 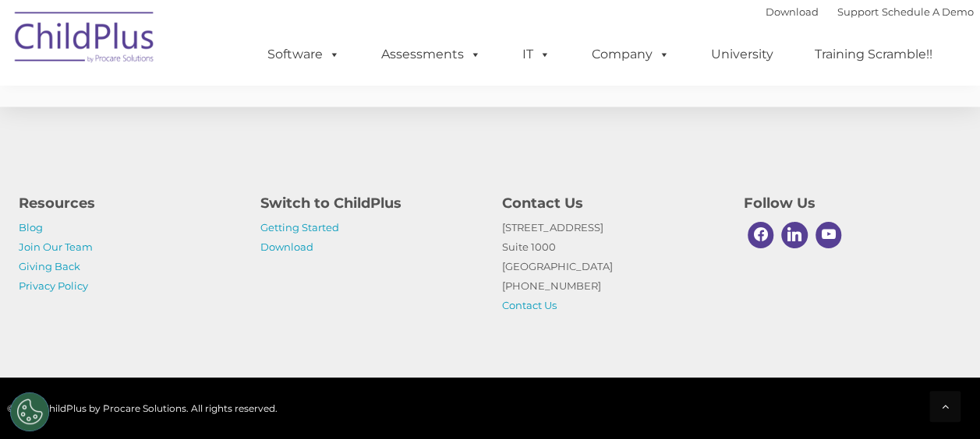 I want to click on a: Linkedin, so click(x=795, y=235).